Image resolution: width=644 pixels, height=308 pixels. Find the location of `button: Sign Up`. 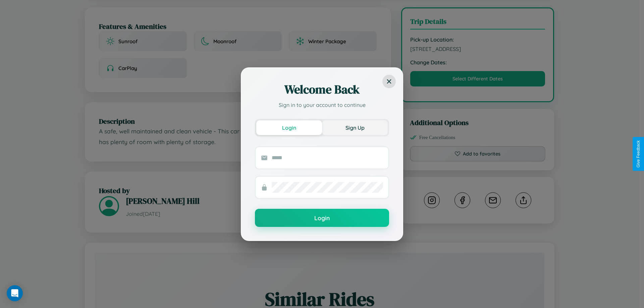

button: Sign Up is located at coordinates (355, 128).